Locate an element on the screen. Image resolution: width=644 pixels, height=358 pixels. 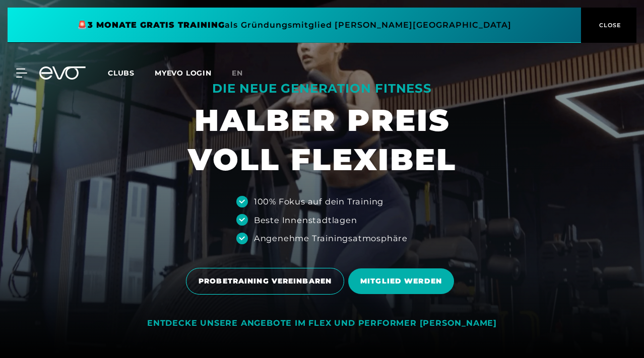
span: MITGLIED WERDEN is located at coordinates (401, 281).